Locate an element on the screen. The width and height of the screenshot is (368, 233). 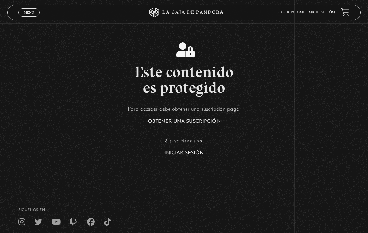
a: Suscripciones is located at coordinates (293, 12).